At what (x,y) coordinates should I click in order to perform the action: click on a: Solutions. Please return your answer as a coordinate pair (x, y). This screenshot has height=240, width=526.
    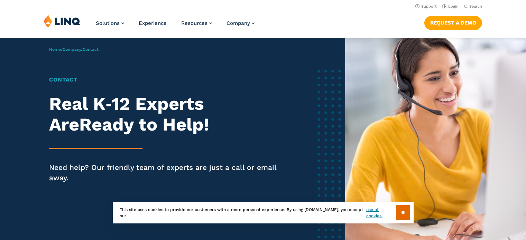
    Looking at the image, I should click on (110, 23).